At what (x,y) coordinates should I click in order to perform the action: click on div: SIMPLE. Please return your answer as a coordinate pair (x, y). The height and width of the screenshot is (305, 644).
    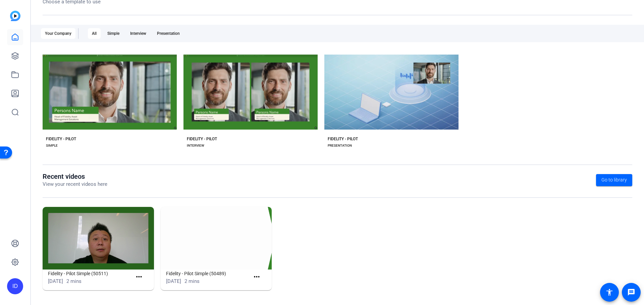
    Looking at the image, I should click on (52, 146).